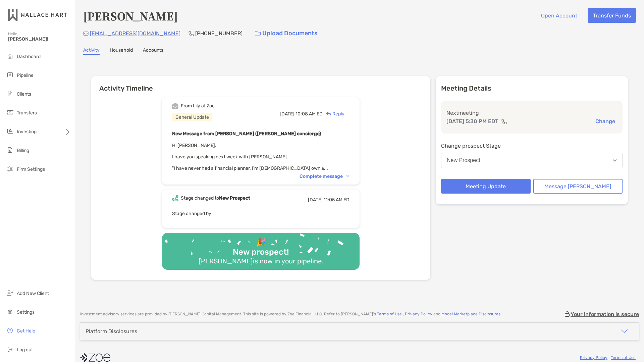  I want to click on span: 11:05 AM ED, so click(336, 200).